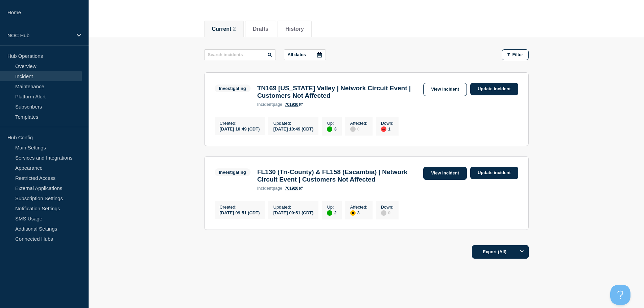  I want to click on button: All dates, so click(305, 55).